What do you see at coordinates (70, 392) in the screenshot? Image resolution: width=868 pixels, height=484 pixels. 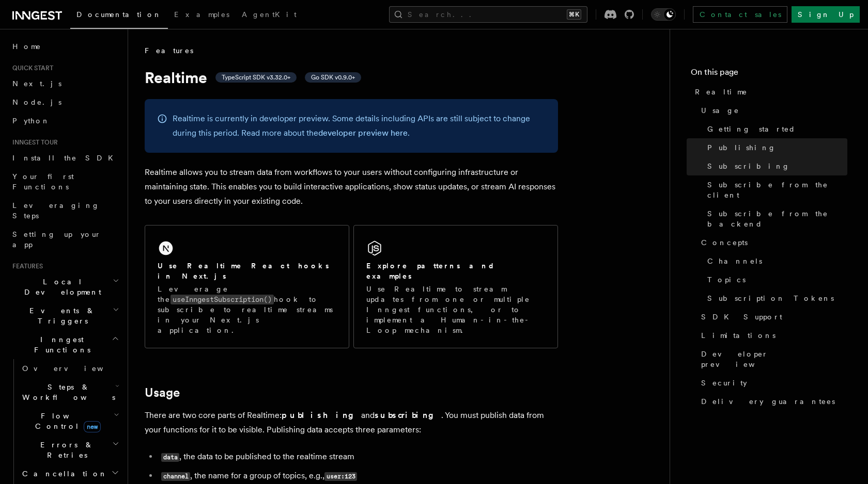 I see `button: Steps & Workflows` at bounding box center [70, 392].